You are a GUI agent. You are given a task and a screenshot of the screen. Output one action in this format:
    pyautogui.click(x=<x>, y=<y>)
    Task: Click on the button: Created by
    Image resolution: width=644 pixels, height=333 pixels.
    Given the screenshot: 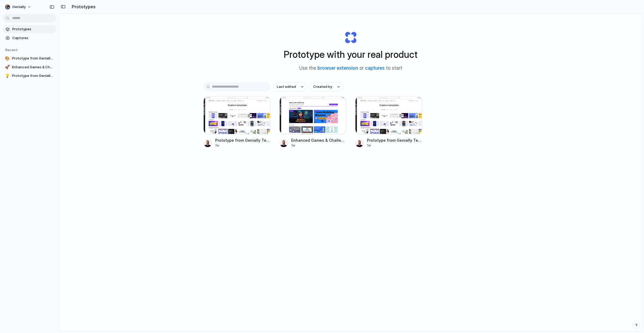 What is the action you would take?
    pyautogui.click(x=326, y=87)
    